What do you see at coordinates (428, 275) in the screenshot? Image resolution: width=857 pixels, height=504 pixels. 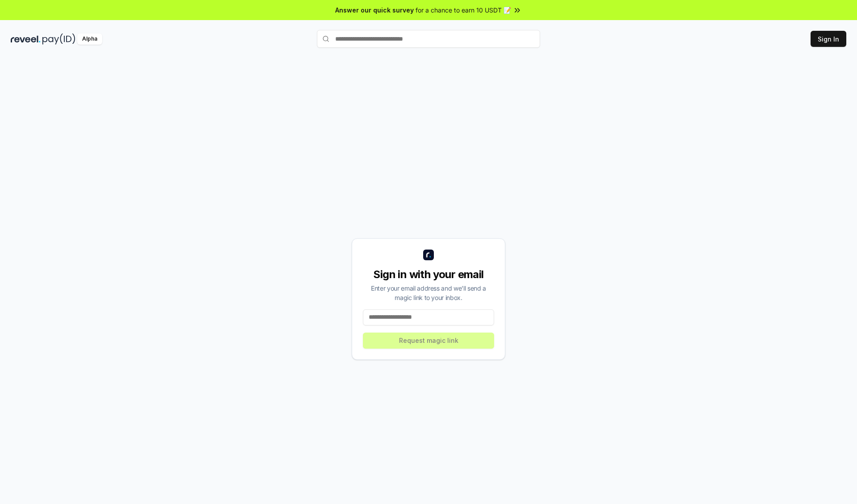 I see `div: Sign in with your email` at bounding box center [428, 275].